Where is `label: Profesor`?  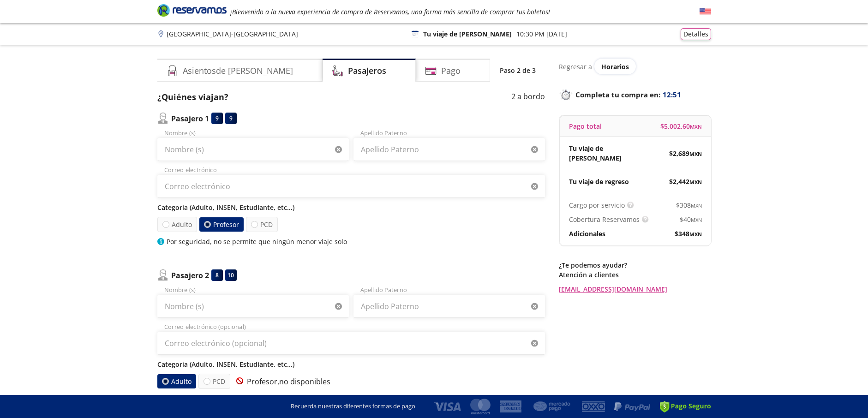 label: Profesor is located at coordinates (221, 224).